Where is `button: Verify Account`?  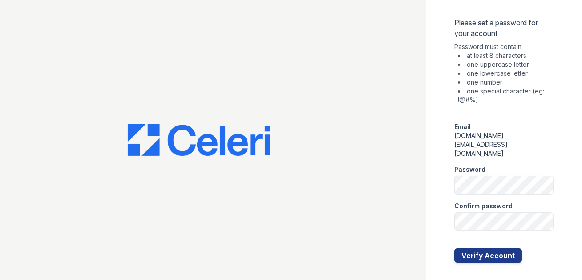
button: Verify Account is located at coordinates (488, 255).